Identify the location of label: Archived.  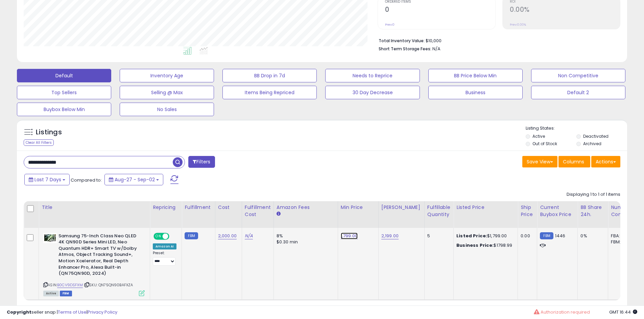
(592, 144).